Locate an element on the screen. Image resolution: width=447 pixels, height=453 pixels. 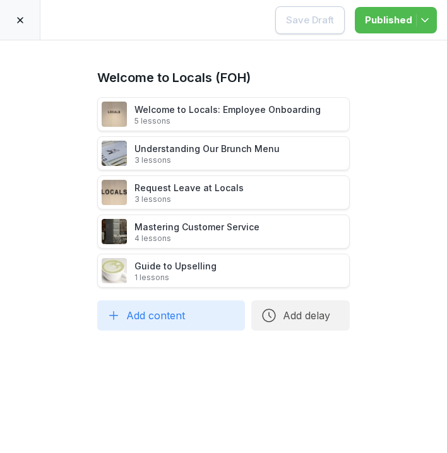
button: Add content is located at coordinates (171, 316).